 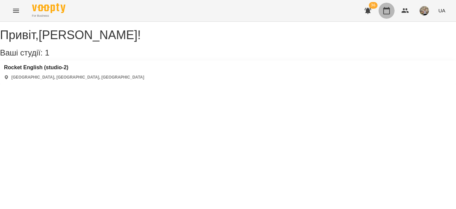 I want to click on button: UA, so click(x=442, y=10).